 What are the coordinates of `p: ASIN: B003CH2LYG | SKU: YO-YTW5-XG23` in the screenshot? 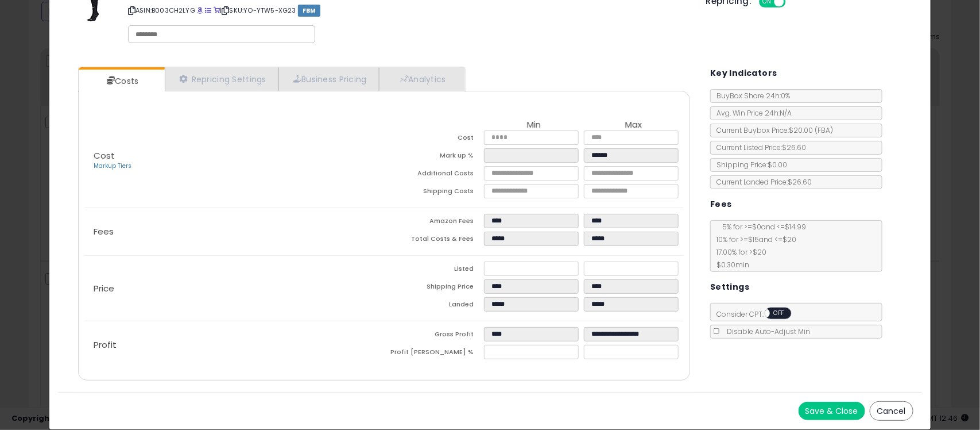 It's located at (408, 10).